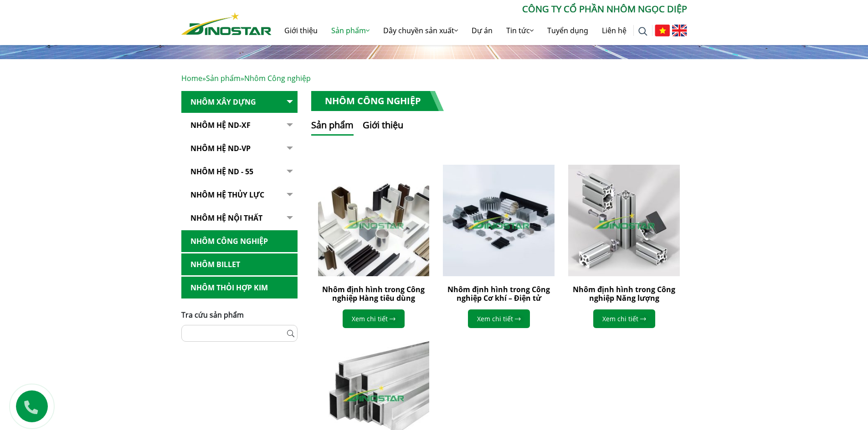 This screenshot has height=430, width=868. Describe the element at coordinates (498, 294) in the screenshot. I see `a: Nhôm định hình trong Công nghiệp Cơ khí – Điện tử` at that location.